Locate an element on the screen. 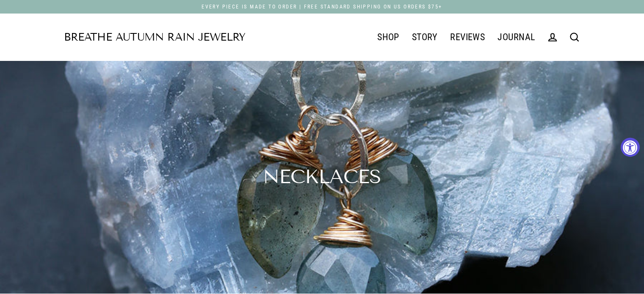 The height and width of the screenshot is (294, 644). a: STORY is located at coordinates (425, 37).